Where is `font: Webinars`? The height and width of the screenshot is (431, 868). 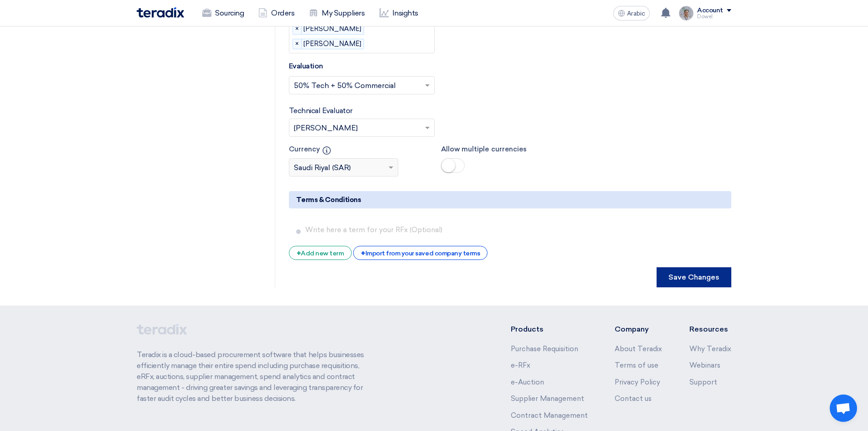 font: Webinars is located at coordinates (705, 366).